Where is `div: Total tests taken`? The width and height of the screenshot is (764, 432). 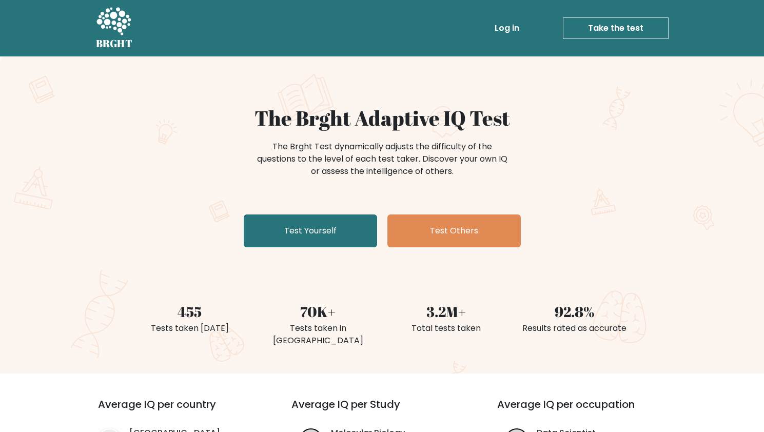
div: Total tests taken is located at coordinates (446, 328).